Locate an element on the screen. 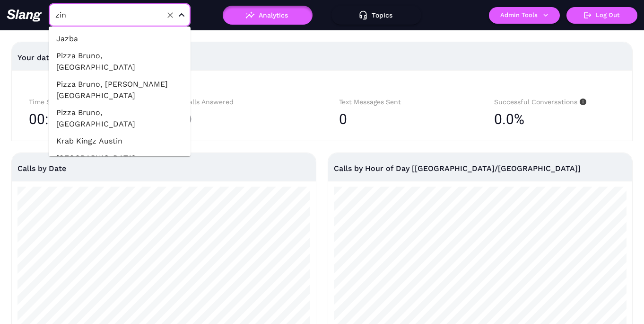 The width and height of the screenshot is (644, 324). li: Jazba is located at coordinates (120, 39).